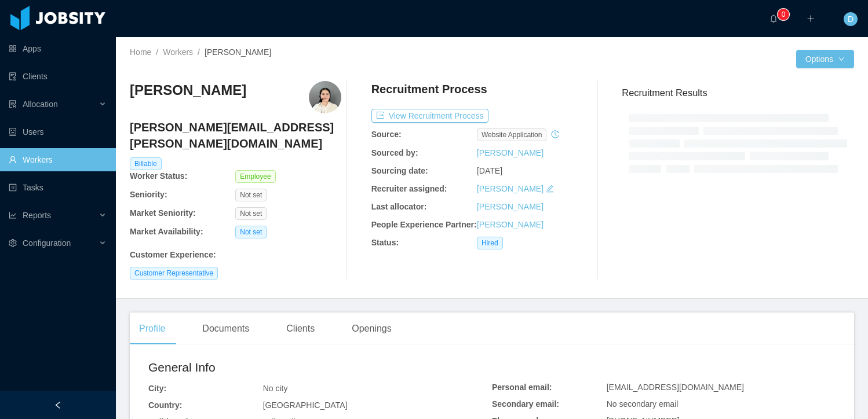 This screenshot has height=419, width=868. I want to click on i: icon: plus, so click(811, 18).